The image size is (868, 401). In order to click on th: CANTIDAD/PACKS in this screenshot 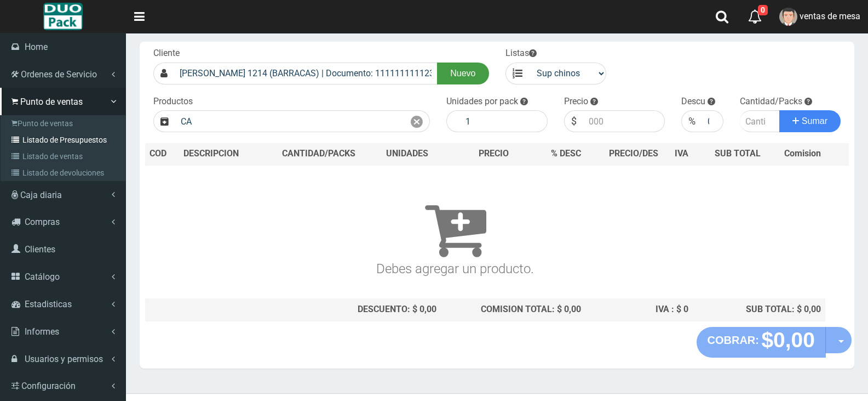, I will do `click(318, 154)`.